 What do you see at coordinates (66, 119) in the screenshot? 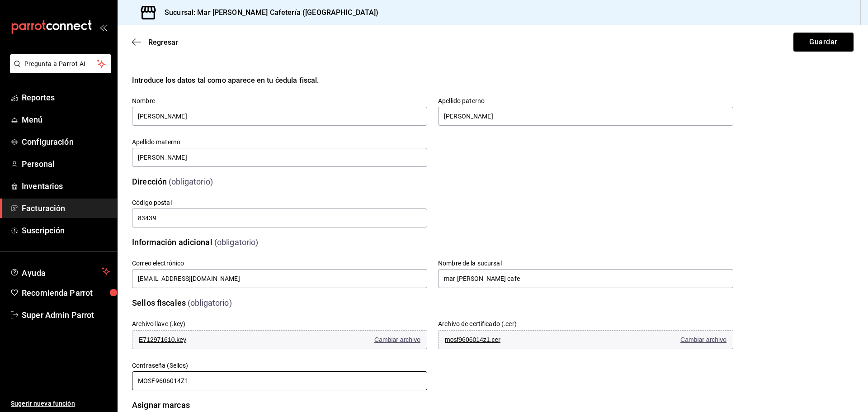
I see `span: Menú` at bounding box center [66, 119].